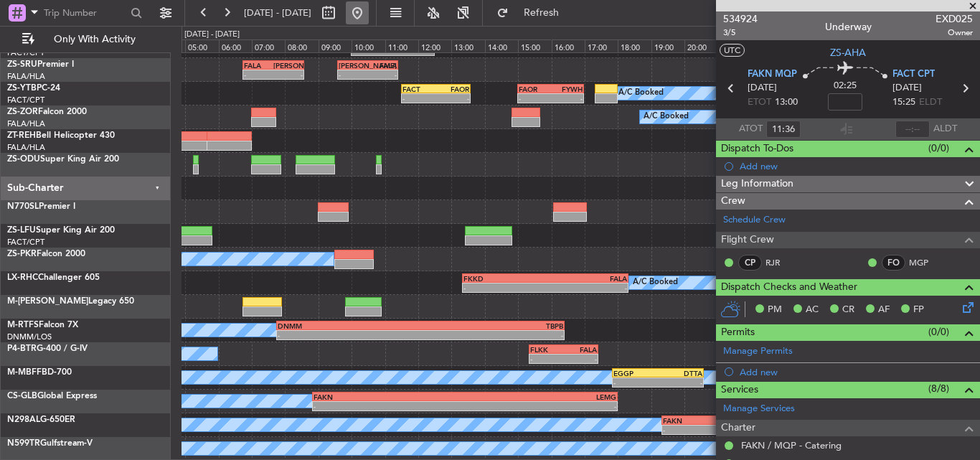 This screenshot has width=980, height=460. I want to click on span: Owner, so click(954, 32).